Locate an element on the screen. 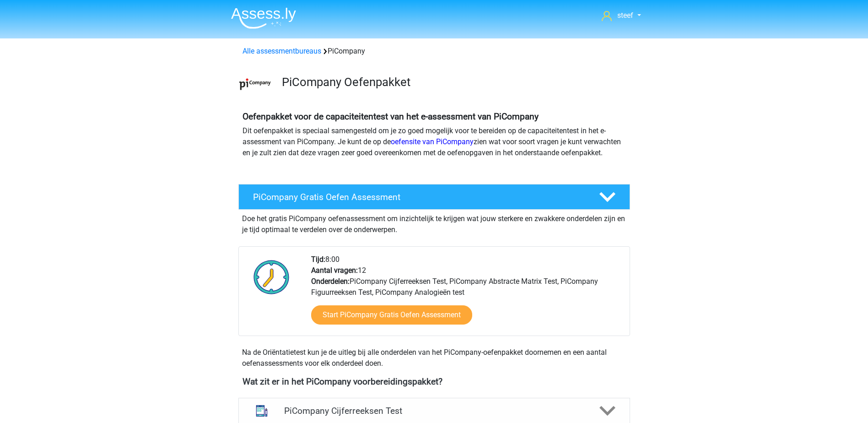  a: PiCompany Gratis Oefen Assessment is located at coordinates (434, 197).